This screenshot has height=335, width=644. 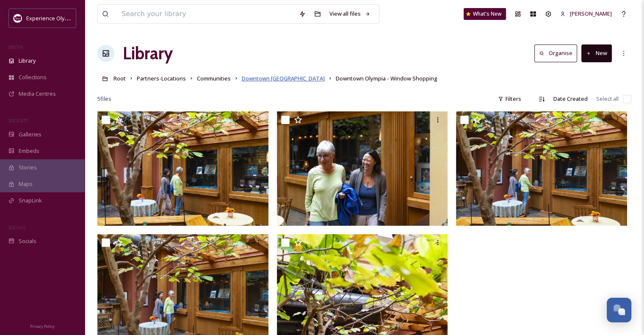 I want to click on span: SnapLink, so click(x=30, y=200).